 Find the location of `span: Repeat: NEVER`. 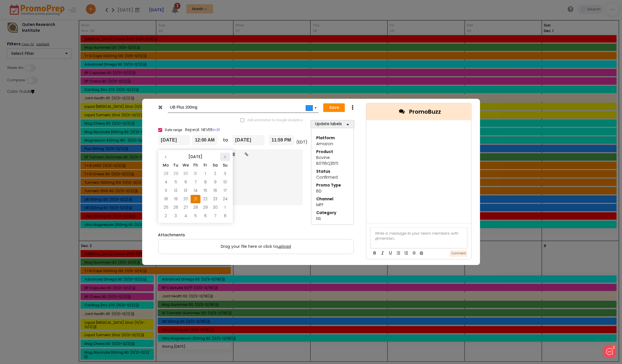

span: Repeat: NEVER is located at coordinates (202, 130).